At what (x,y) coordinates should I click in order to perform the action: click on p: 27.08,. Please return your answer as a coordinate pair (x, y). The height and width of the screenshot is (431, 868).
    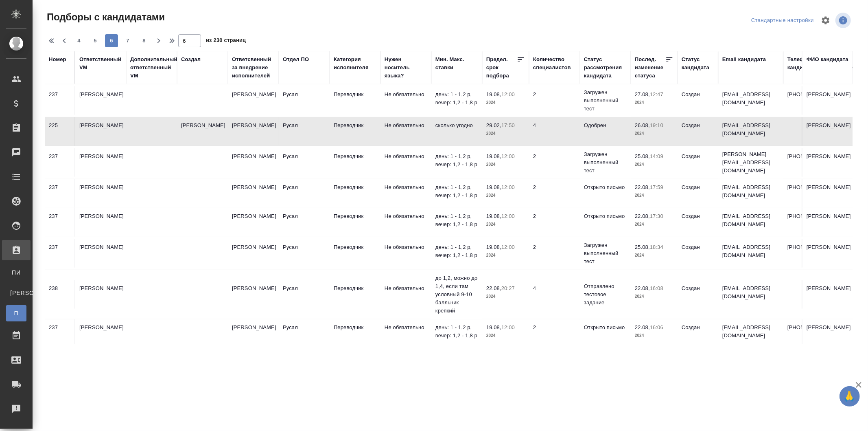
    Looking at the image, I should click on (642, 94).